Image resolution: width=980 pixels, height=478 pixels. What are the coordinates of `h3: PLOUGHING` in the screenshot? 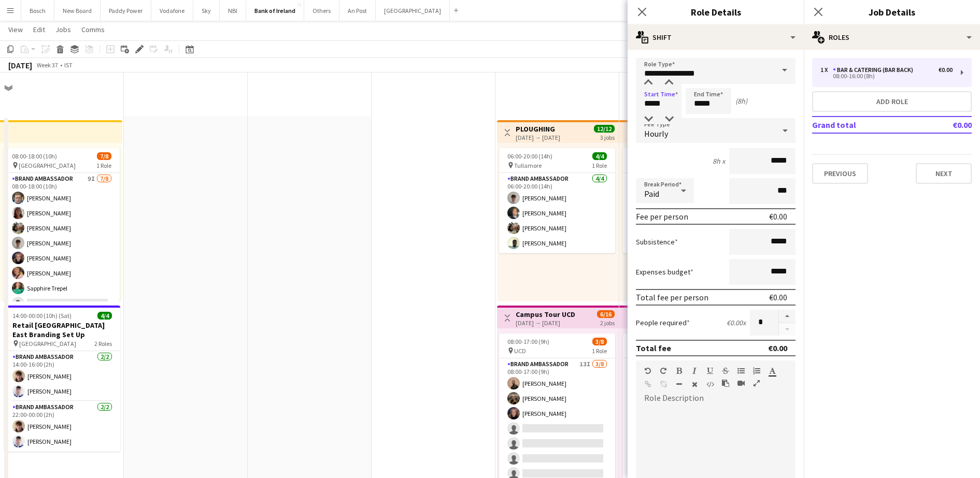 It's located at (538, 129).